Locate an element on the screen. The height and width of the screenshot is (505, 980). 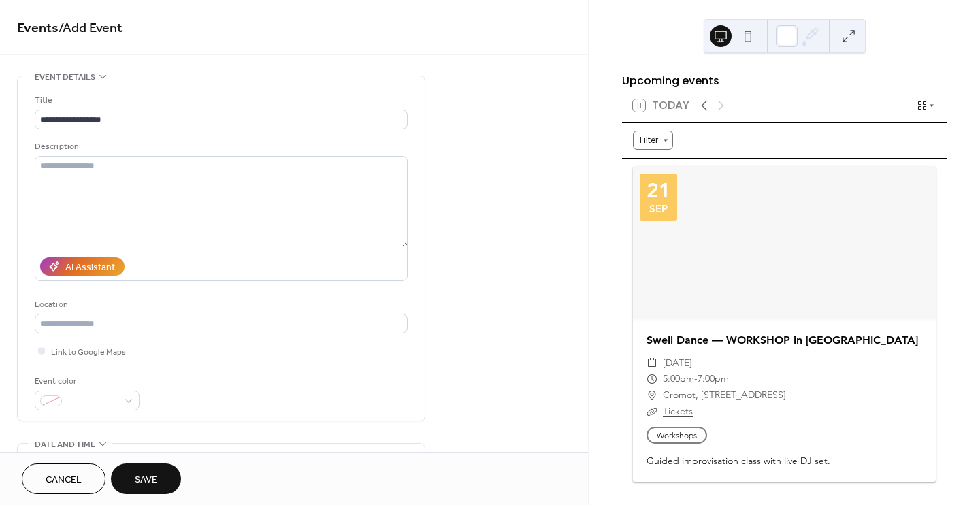
span: Save is located at coordinates (146, 479).